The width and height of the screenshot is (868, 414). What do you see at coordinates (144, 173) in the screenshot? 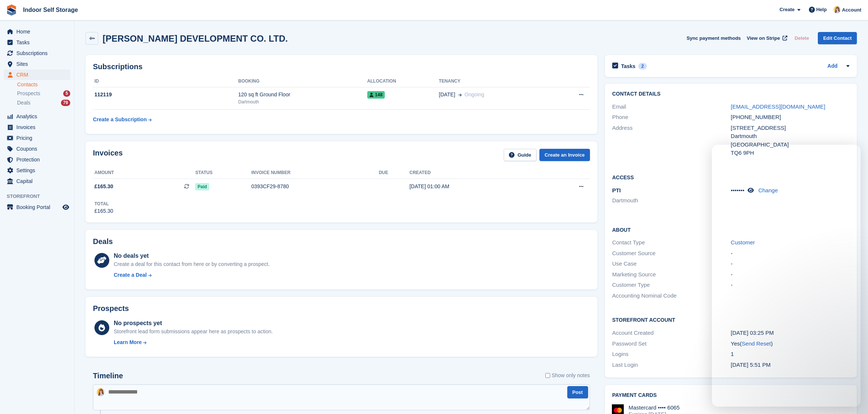
I see `th: Amount` at bounding box center [144, 173].